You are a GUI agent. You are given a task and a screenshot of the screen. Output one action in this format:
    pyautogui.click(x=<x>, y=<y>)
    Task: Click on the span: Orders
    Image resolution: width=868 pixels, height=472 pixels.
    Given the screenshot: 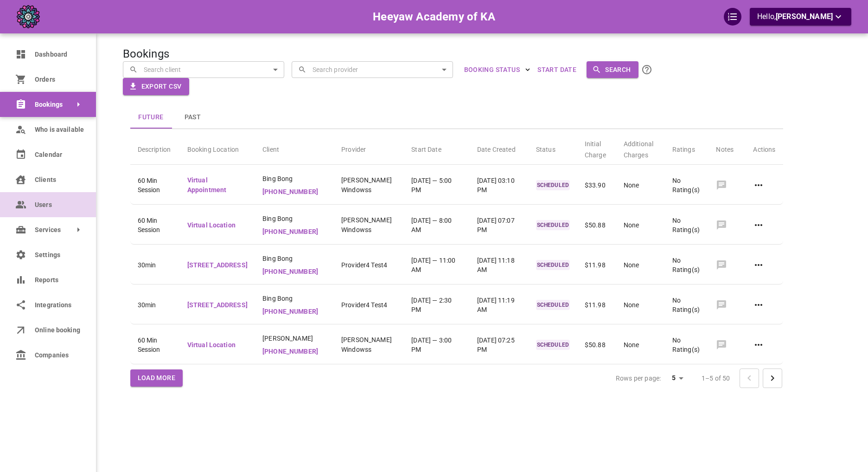 What is the action you would take?
    pyautogui.click(x=59, y=79)
    